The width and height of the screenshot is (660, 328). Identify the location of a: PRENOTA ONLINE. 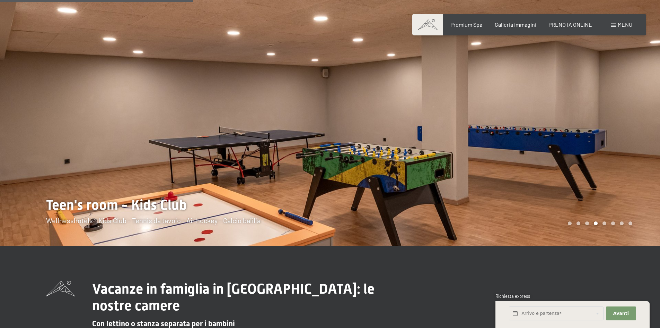
(571, 24).